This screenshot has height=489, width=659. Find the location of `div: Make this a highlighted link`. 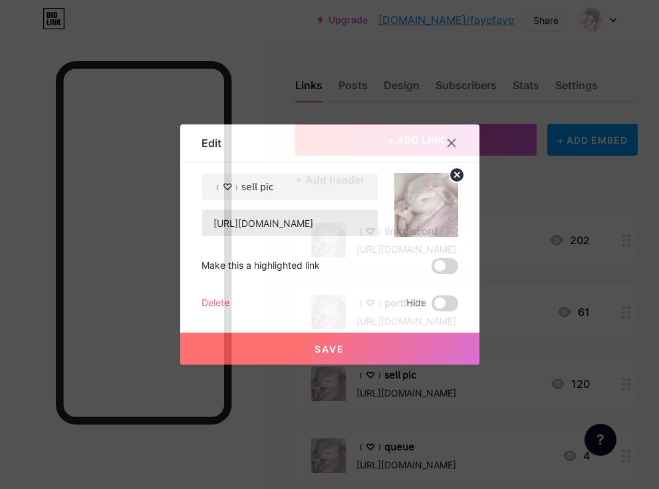

div: Make this a highlighted link is located at coordinates (261, 266).